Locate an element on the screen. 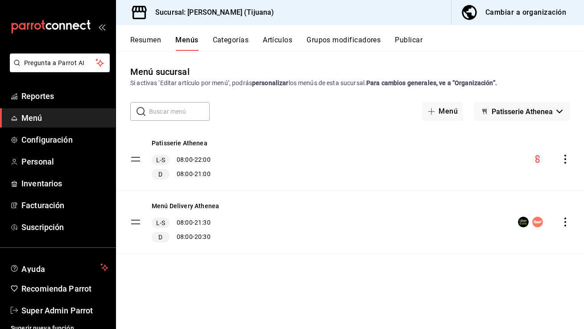  button: Categorías is located at coordinates (231, 43).